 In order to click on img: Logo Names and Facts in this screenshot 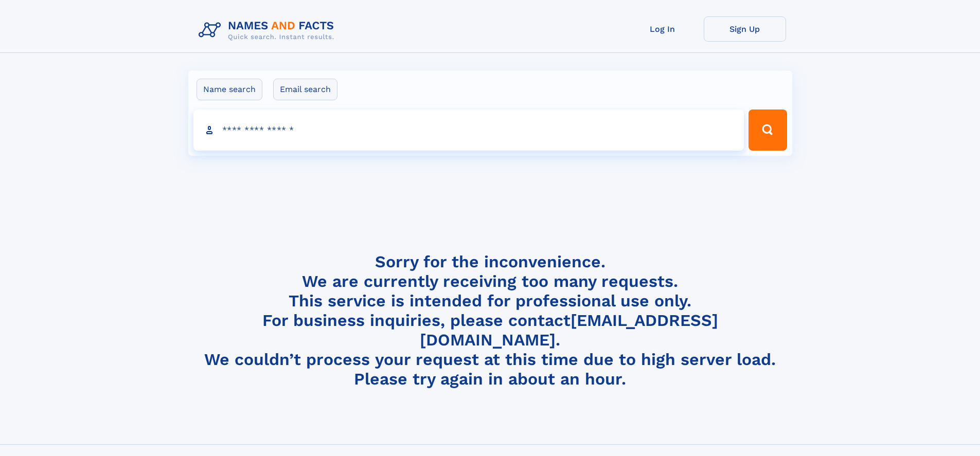, I will do `click(269, 31)`.